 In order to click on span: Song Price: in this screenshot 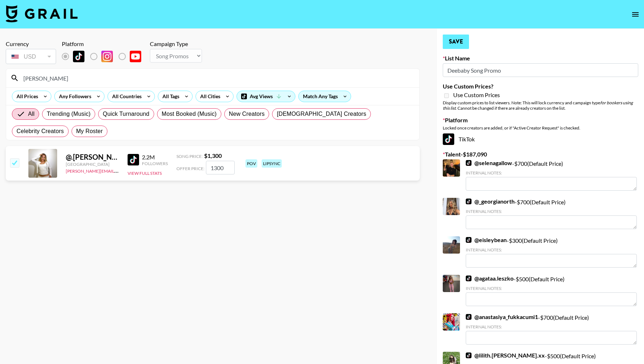, I will do `click(189, 156)`.